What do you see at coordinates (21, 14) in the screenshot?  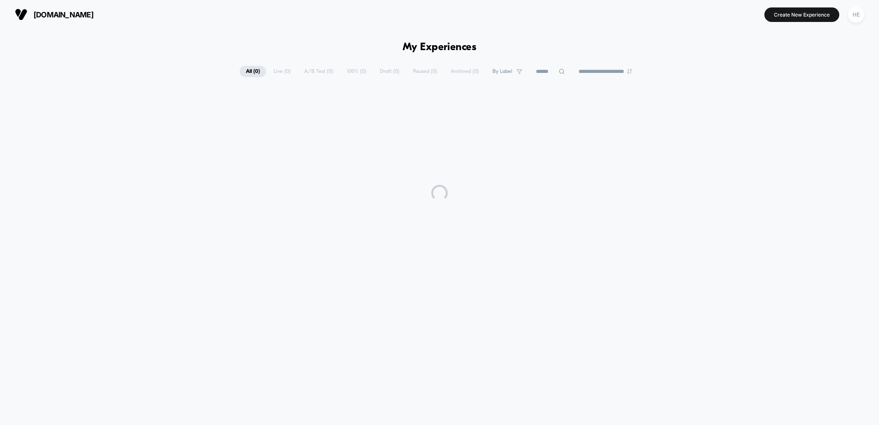 I see `img: Visually logo` at bounding box center [21, 14].